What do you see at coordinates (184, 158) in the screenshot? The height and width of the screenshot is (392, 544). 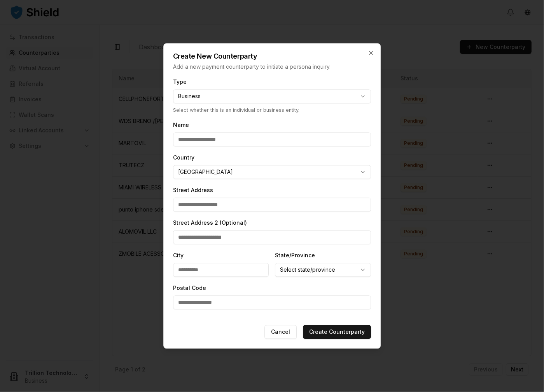 I see `label: Country` at bounding box center [184, 158].